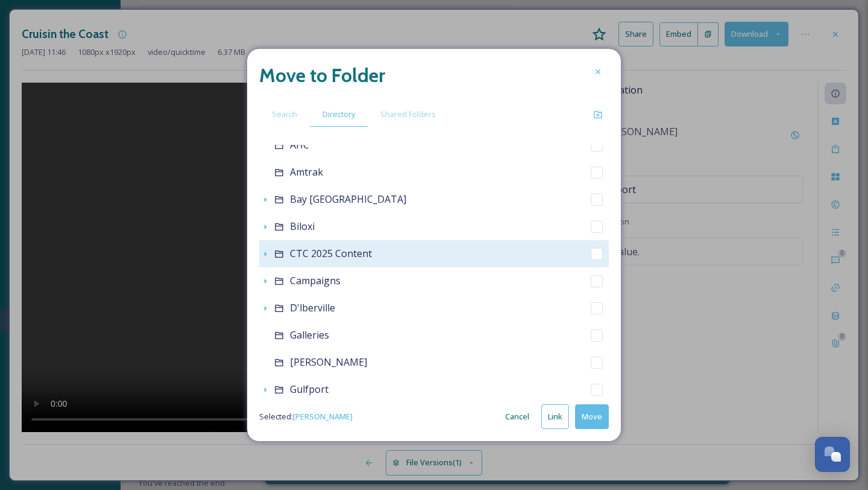 The height and width of the screenshot is (490, 868). I want to click on span: Directory, so click(339, 114).